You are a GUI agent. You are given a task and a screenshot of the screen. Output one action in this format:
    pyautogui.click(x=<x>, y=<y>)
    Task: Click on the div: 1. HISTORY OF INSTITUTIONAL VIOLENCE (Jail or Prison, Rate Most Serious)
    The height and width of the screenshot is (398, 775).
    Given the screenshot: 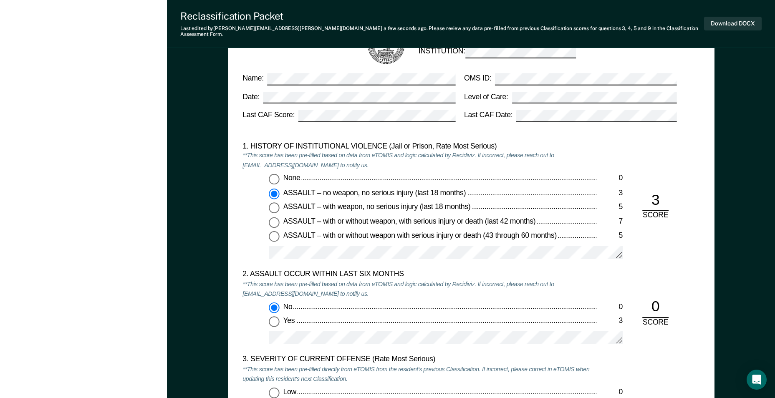 What is the action you would take?
    pyautogui.click(x=420, y=146)
    